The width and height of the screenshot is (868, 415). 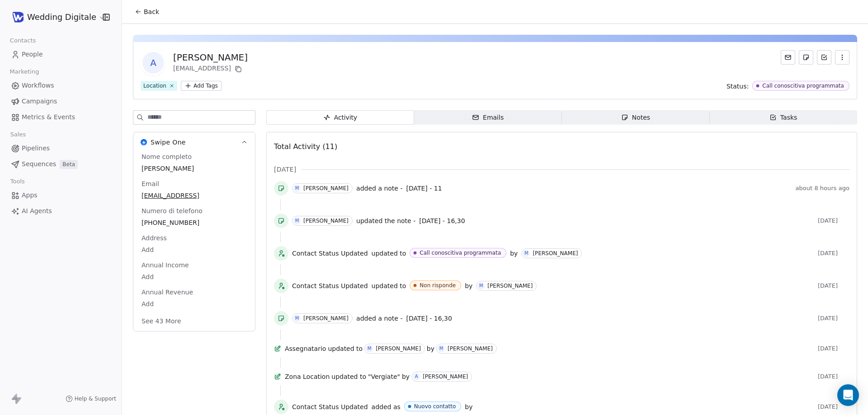 I want to click on div: A, so click(x=416, y=377).